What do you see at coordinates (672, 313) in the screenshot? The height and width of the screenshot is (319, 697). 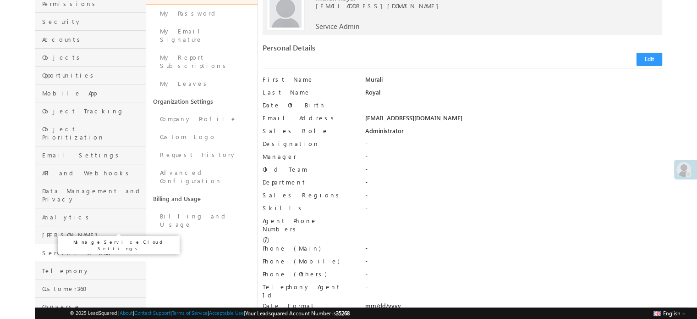 I see `span: English` at bounding box center [672, 313].